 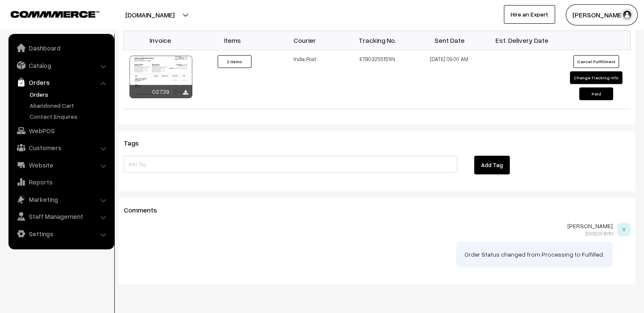 I want to click on th: Items, so click(x=232, y=40).